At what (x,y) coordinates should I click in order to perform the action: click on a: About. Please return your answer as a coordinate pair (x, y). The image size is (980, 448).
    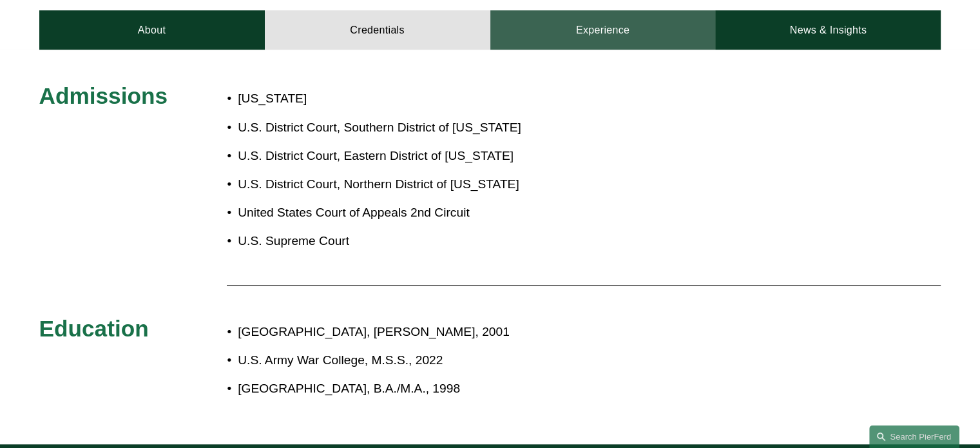
    Looking at the image, I should click on (152, 30).